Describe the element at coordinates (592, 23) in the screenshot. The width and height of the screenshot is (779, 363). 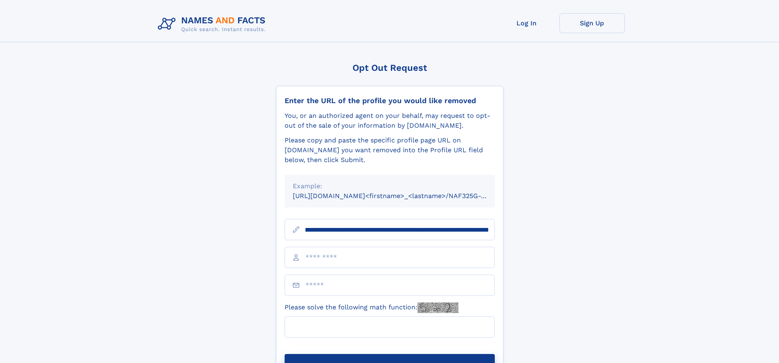
I see `a: Sign Up` at that location.